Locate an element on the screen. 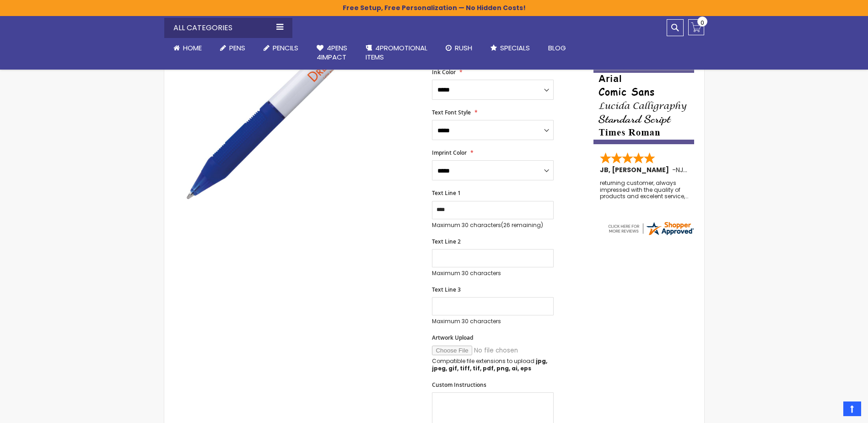  span: Text Line 3 is located at coordinates (446, 289).